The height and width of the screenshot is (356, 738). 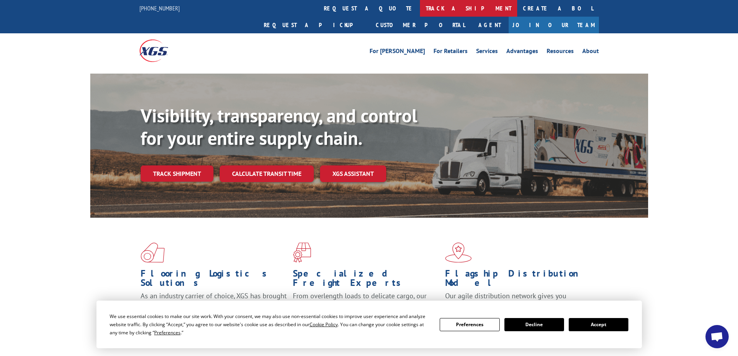 I want to click on a: Calculate transit time, so click(x=267, y=174).